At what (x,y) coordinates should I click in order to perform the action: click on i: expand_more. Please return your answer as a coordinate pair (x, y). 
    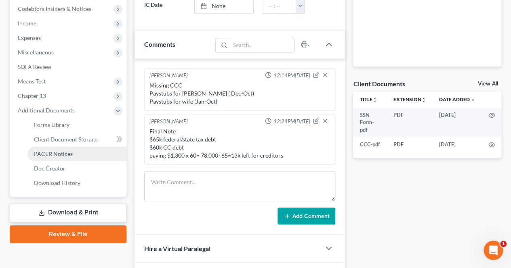
    Looking at the image, I should click on (473, 100).